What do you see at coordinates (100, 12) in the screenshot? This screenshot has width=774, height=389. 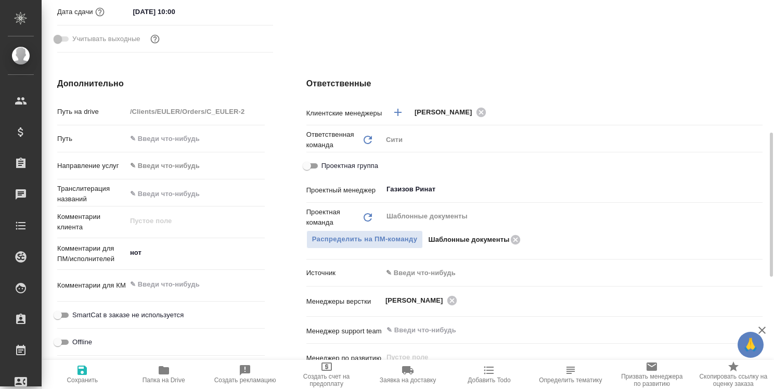 I see `button: Если добавить услуги и заполнить их объемом, то дата рассчитается автоматически` at bounding box center [100, 12].